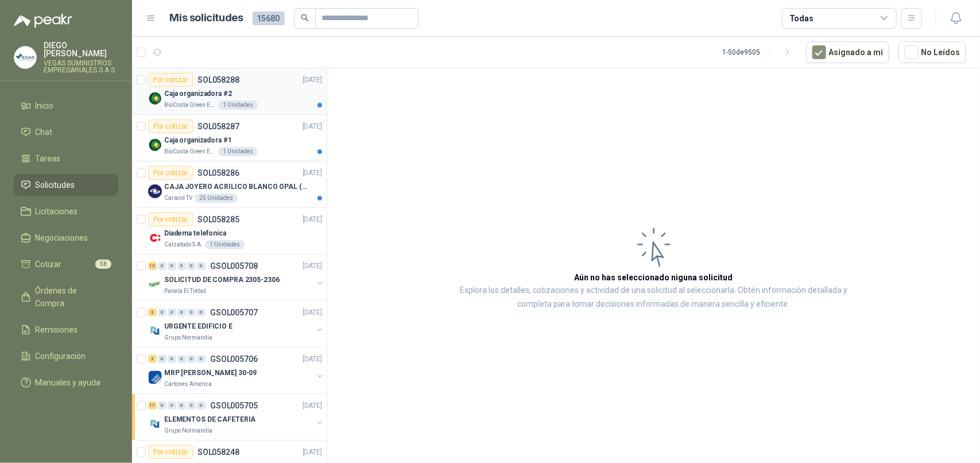 This screenshot has width=980, height=463. I want to click on p: SOL058285, so click(218, 219).